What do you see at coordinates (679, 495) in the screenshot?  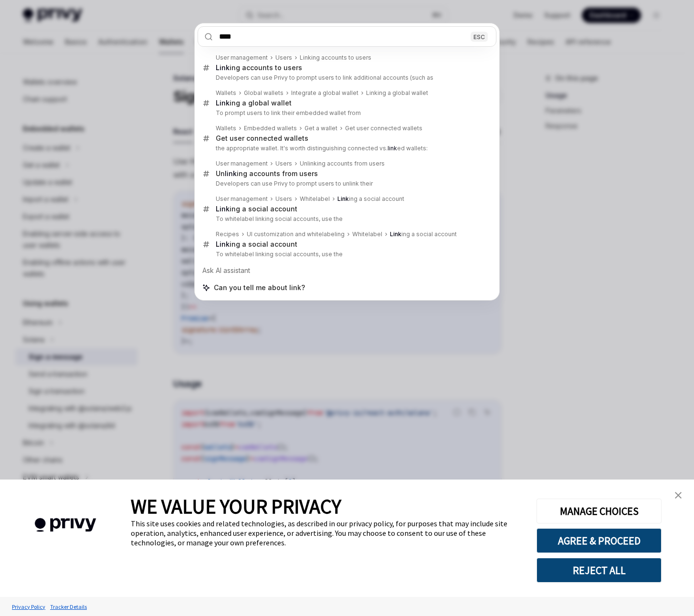 I see `a: close banner` at bounding box center [679, 495].